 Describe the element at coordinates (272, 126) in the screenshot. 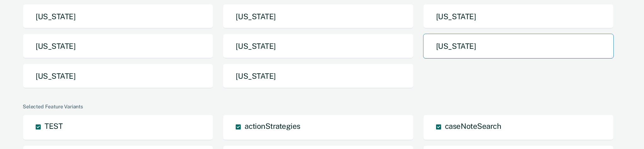

I see `span: actionStrategies` at that location.